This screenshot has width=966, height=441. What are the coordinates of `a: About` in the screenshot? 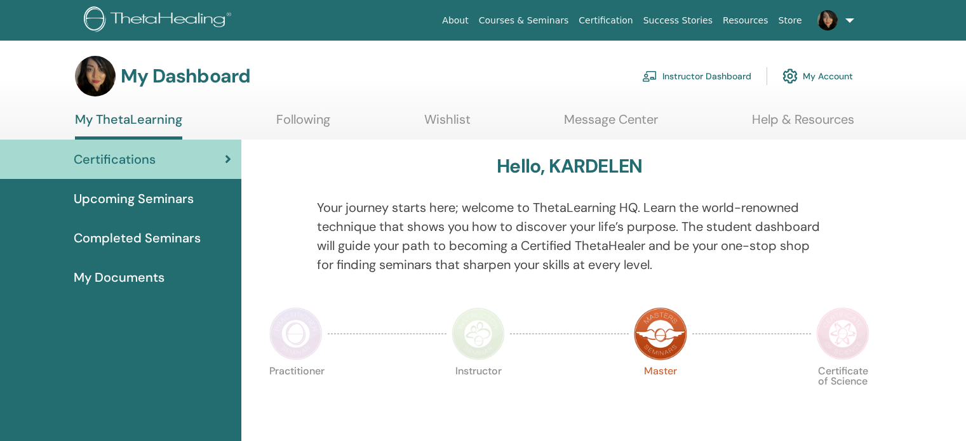 It's located at (455, 20).